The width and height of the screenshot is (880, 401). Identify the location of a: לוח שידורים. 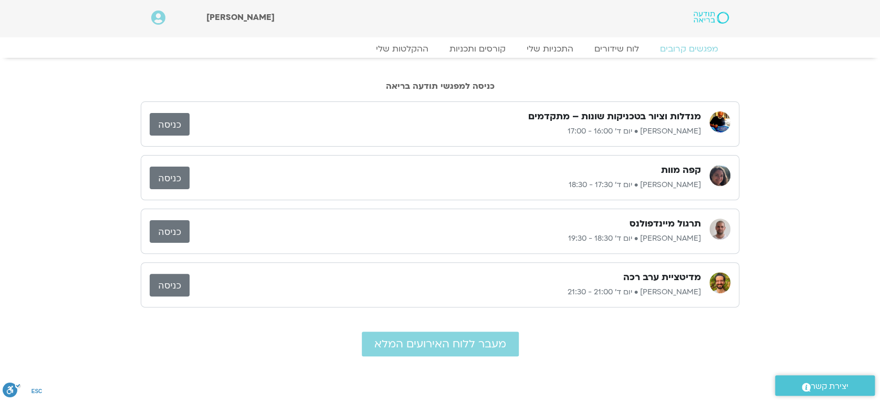
(617, 49).